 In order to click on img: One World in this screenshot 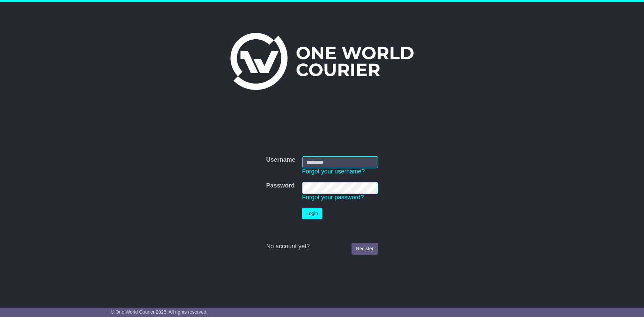, I will do `click(322, 61)`.